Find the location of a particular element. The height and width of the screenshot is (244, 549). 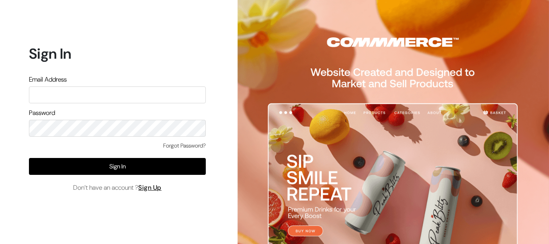

a: Forgot Password? is located at coordinates (184, 145).